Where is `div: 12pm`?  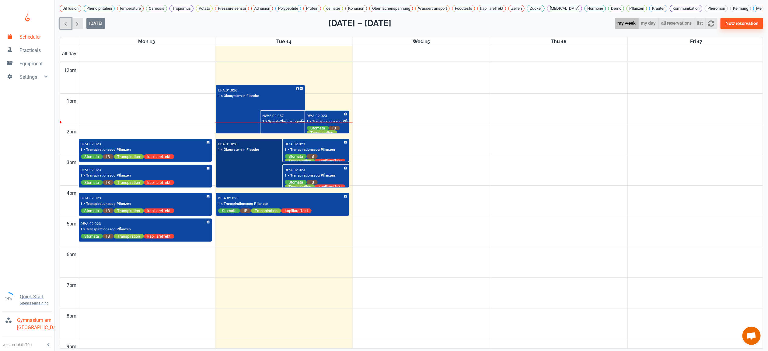
div: 12pm is located at coordinates (70, 71).